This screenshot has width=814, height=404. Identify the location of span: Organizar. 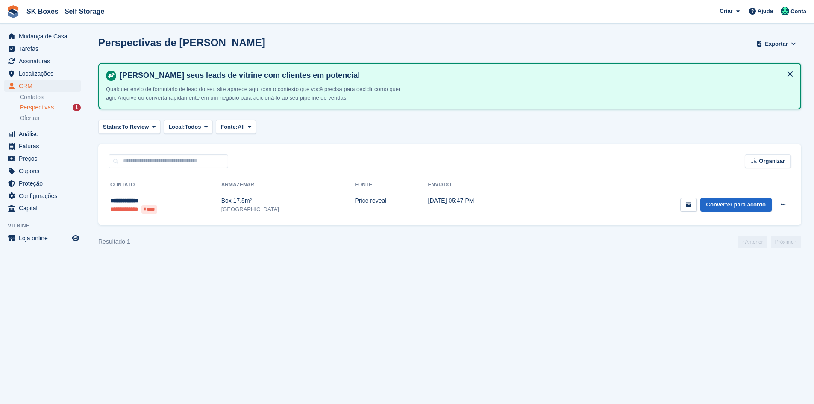
(772, 161).